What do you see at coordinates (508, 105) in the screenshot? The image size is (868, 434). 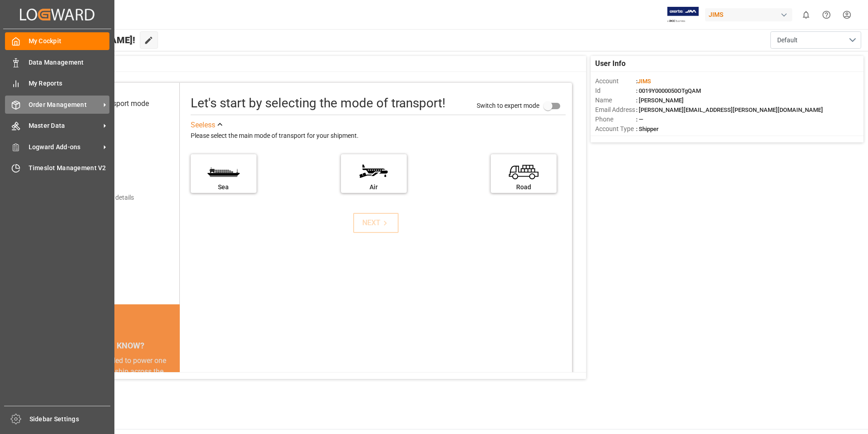 I see `span: Switch to expert mode` at bounding box center [508, 105].